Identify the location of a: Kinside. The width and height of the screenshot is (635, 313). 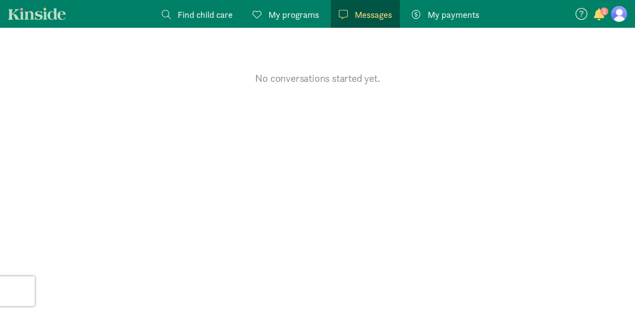
(37, 13).